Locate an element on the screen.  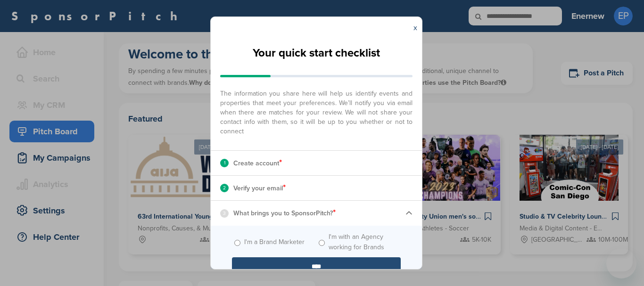
div: 2 is located at coordinates (225, 188).